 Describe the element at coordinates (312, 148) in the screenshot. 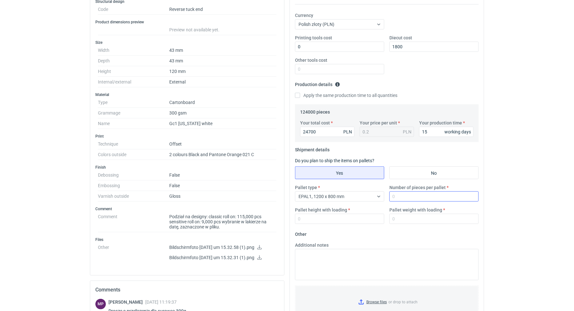

I see `legend: Shipment details` at that location.